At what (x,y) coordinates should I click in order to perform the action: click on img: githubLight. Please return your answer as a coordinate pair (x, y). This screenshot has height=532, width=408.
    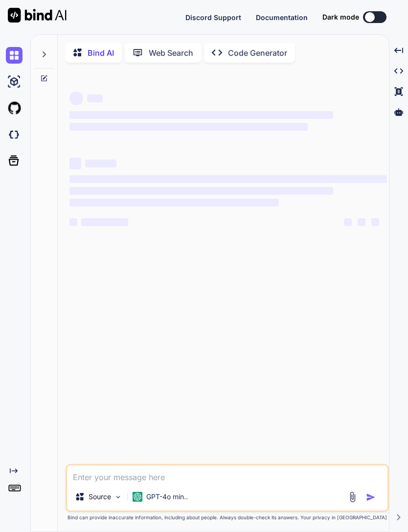
    Looking at the image, I should click on (14, 108).